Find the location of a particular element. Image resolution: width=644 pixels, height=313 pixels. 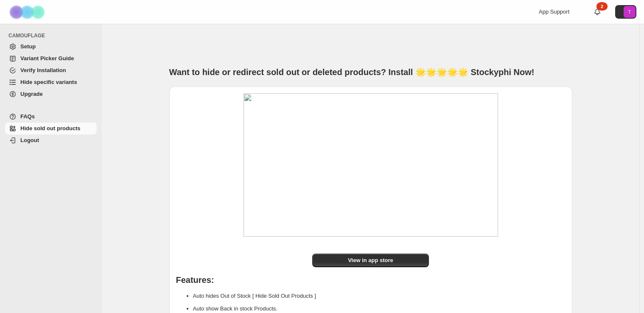

a: Verify Installation is located at coordinates (51, 71).